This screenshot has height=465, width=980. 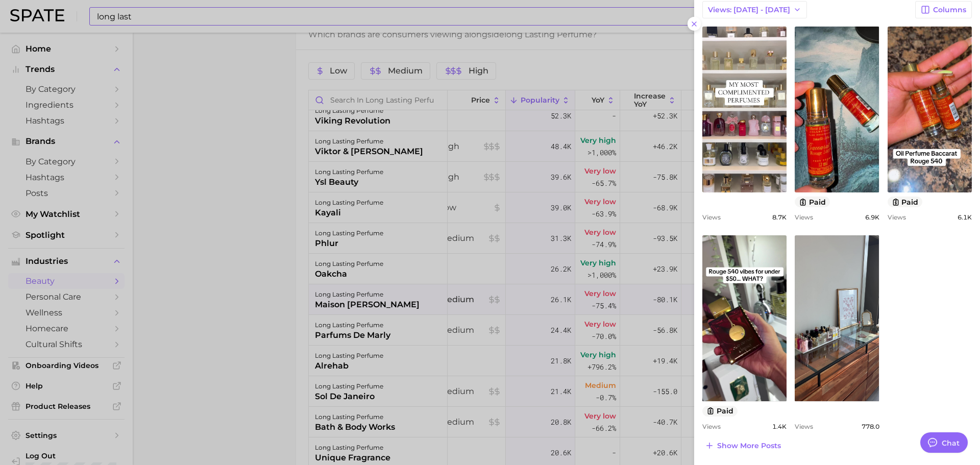 What do you see at coordinates (872, 217) in the screenshot?
I see `span: 6.9k` at bounding box center [872, 217].